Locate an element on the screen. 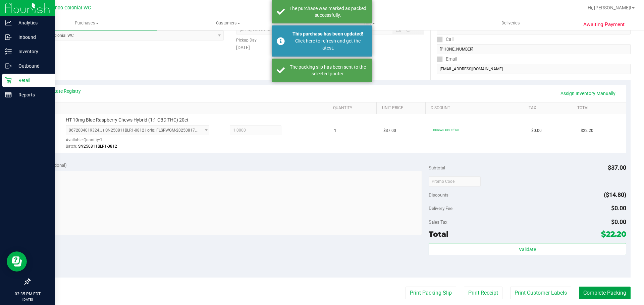 The width and height of the screenshot is (644, 305). span: Validate is located at coordinates (527, 250).